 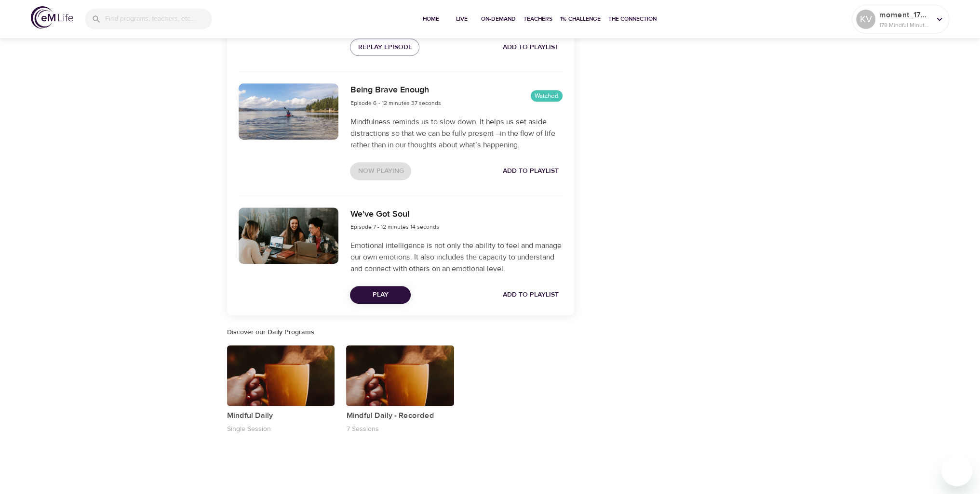 What do you see at coordinates (362, 429) in the screenshot?
I see `p: 7 Sessions` at bounding box center [362, 429].